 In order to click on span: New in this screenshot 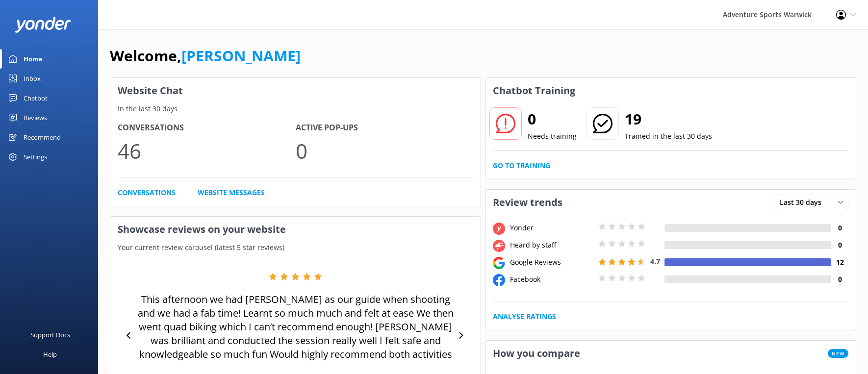, I will do `click(838, 353)`.